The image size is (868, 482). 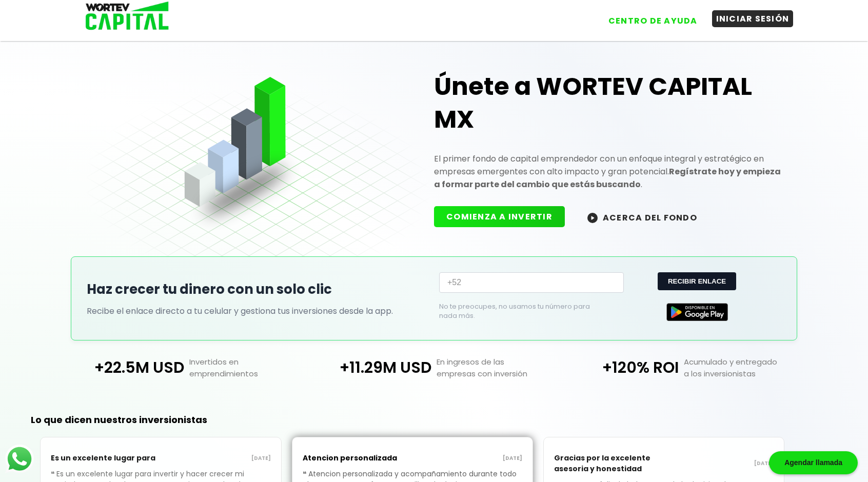 I want to click on p: Acumulado y entregado a los inversionistas, so click(x=741, y=368).